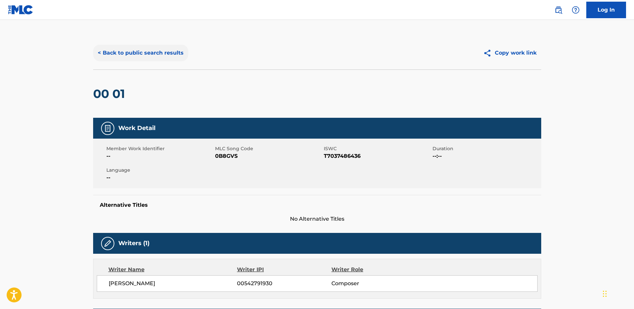 The height and width of the screenshot is (309, 634). I want to click on a: Public Search, so click(558, 10).